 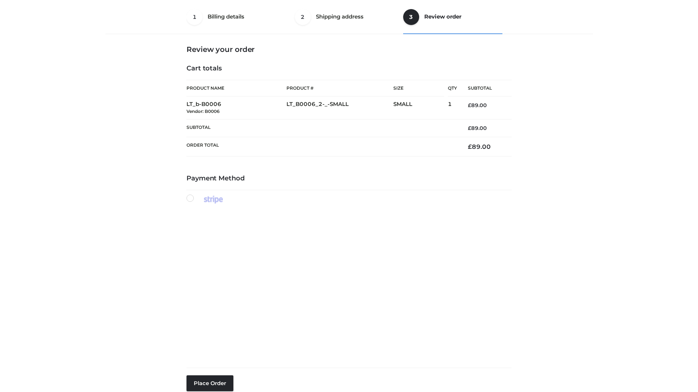 What do you see at coordinates (236, 108) in the screenshot?
I see `td: LT_b-B0006` at bounding box center [236, 108].